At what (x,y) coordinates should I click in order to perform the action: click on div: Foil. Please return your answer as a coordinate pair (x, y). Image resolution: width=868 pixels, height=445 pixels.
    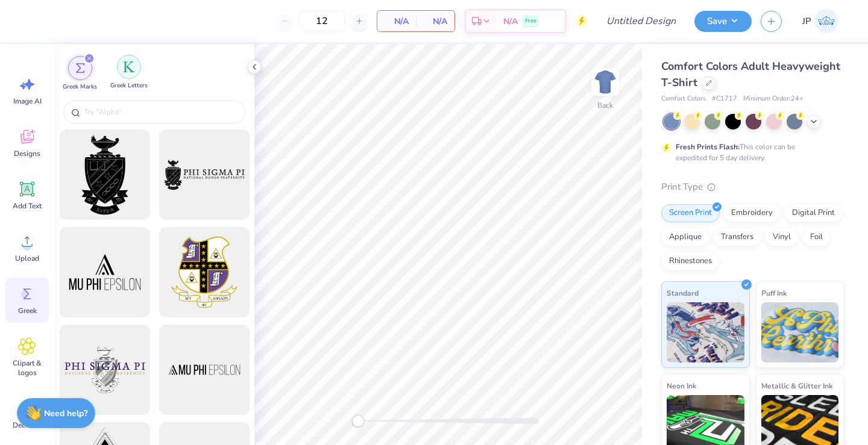
    Looking at the image, I should click on (816, 238).